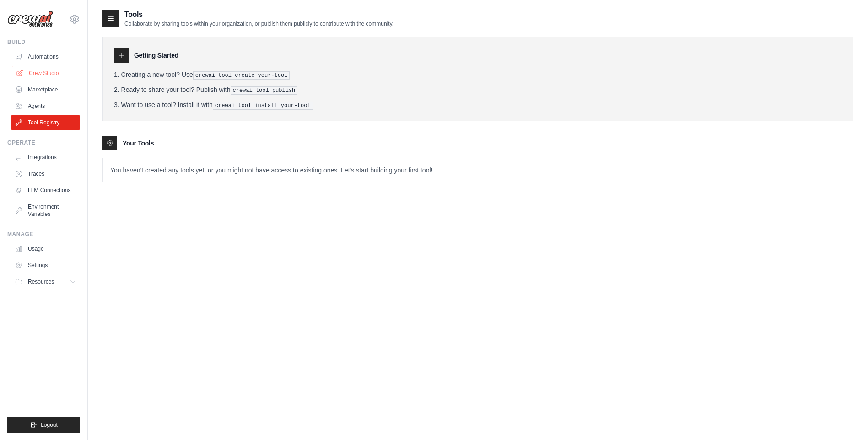 This screenshot has width=868, height=440. I want to click on div: Operate, so click(43, 143).